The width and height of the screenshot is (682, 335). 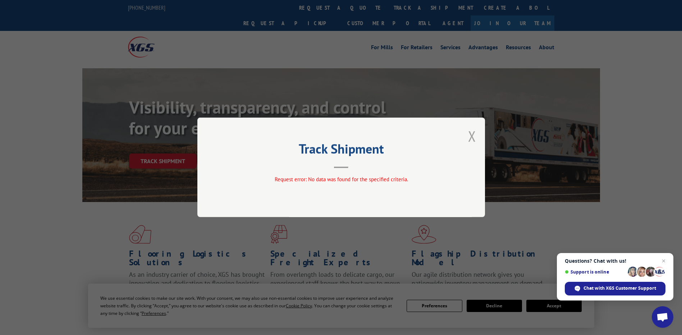 What do you see at coordinates (620, 288) in the screenshot?
I see `span: Chat with XGS Customer Support` at bounding box center [620, 288].